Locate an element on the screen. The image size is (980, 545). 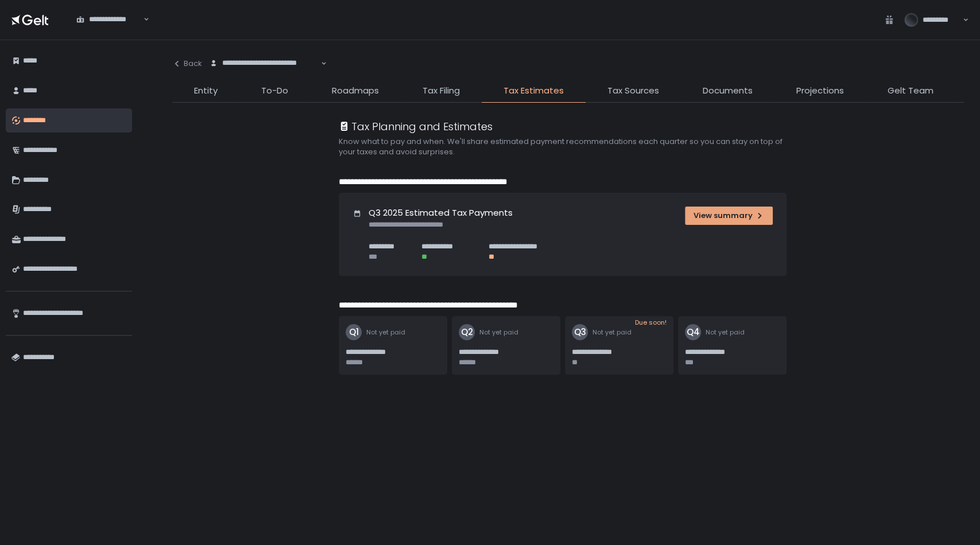
h2: Know what to pay and when. We'll share estimated payment recommendations each quarter so you can ... is located at coordinates (568, 147).